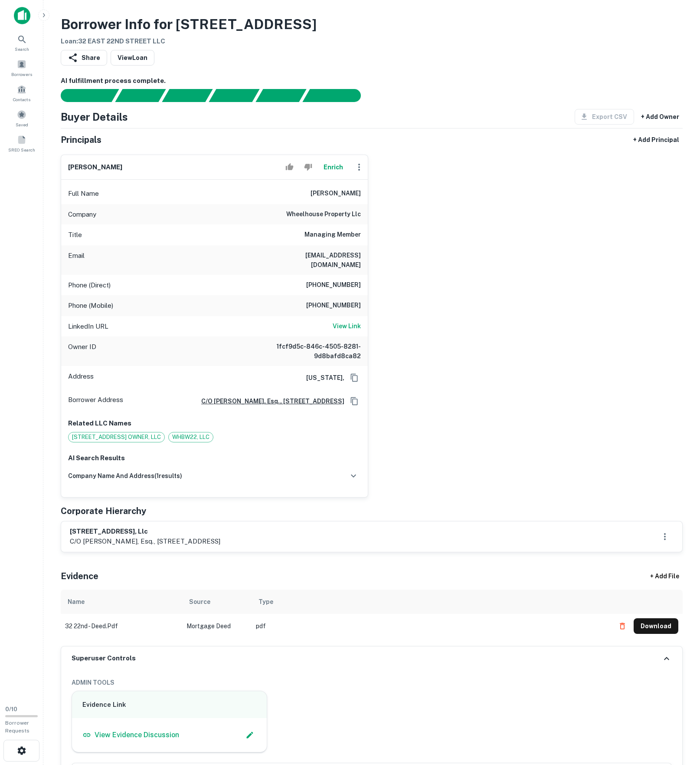  I want to click on h6: Evidence Link, so click(169, 704).